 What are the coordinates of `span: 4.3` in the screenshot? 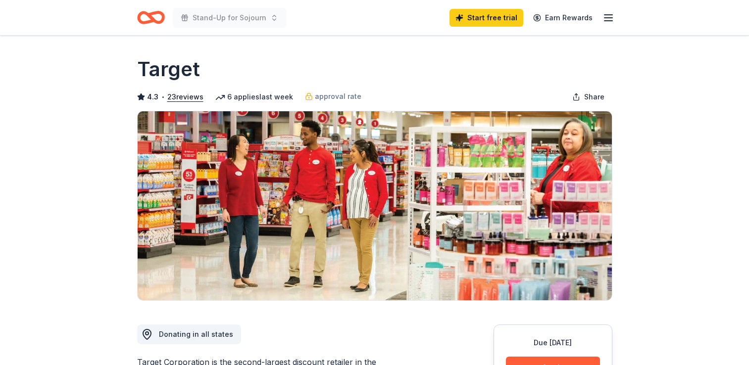 It's located at (153, 97).